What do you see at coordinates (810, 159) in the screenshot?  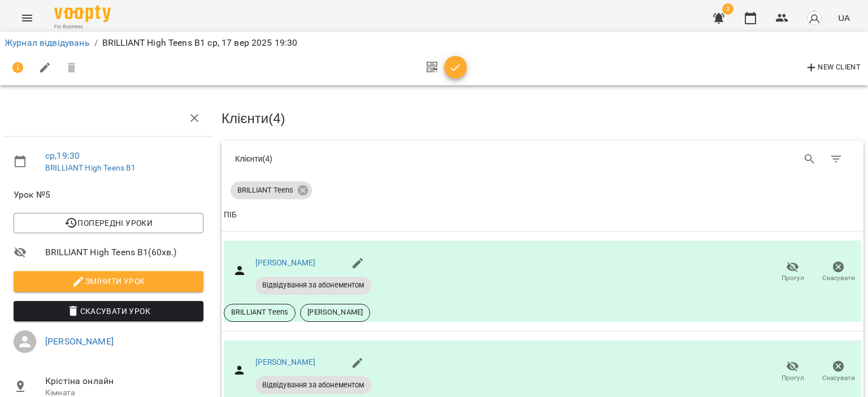 I see `button: Search` at bounding box center [810, 159].